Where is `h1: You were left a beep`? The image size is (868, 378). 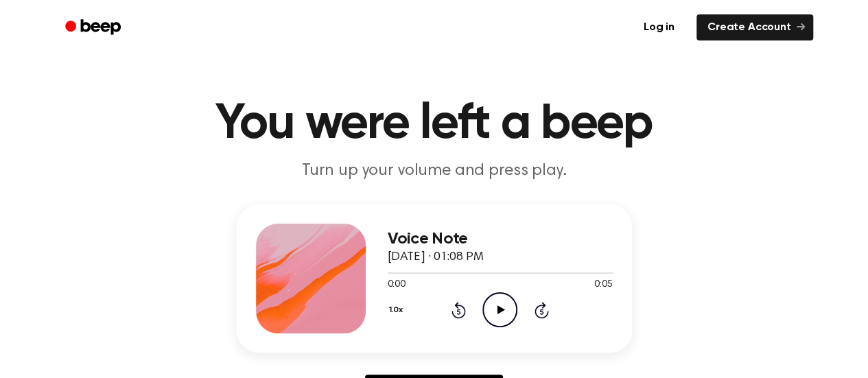
h1: You were left a beep is located at coordinates (434, 124).